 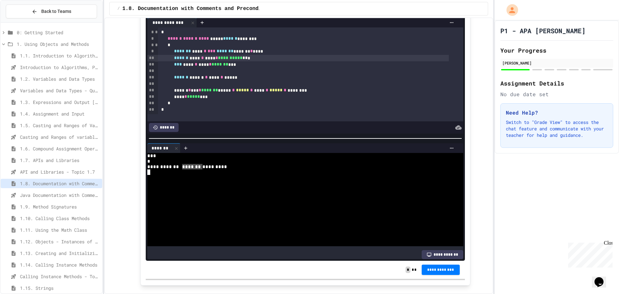 I want to click on span: 1.12. Objects - Instances of Classes, so click(x=60, y=241).